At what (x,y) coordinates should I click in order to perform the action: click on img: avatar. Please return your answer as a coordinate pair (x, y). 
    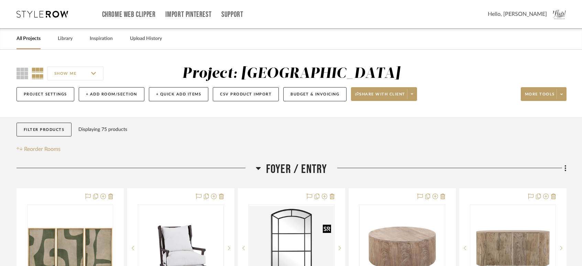
    Looking at the image, I should click on (560, 14).